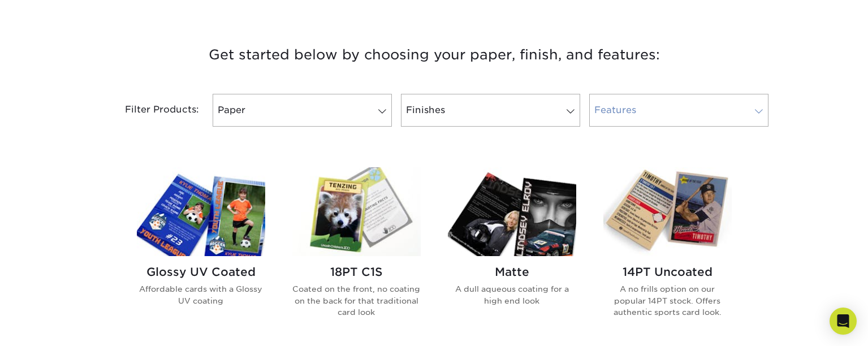 This screenshot has height=346, width=868. Describe the element at coordinates (356, 252) in the screenshot. I see `a: 18PT C1S Trading Cards 18PT C1S Coated on the front, no coating on the back for that traditional ...` at that location.